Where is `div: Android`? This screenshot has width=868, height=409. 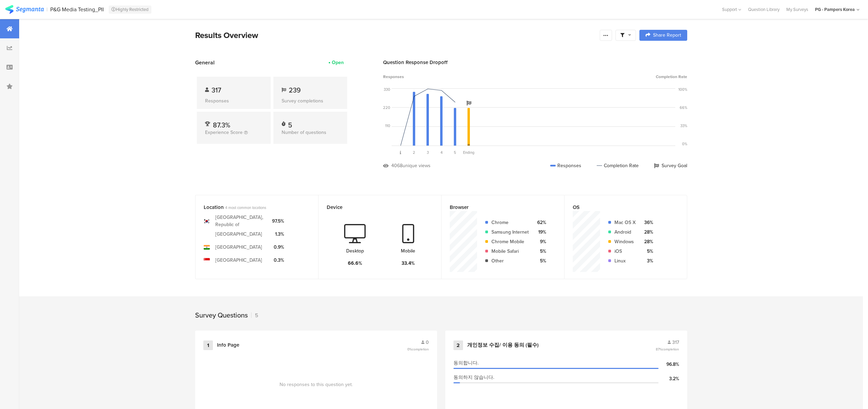 div: Android is located at coordinates (625, 231).